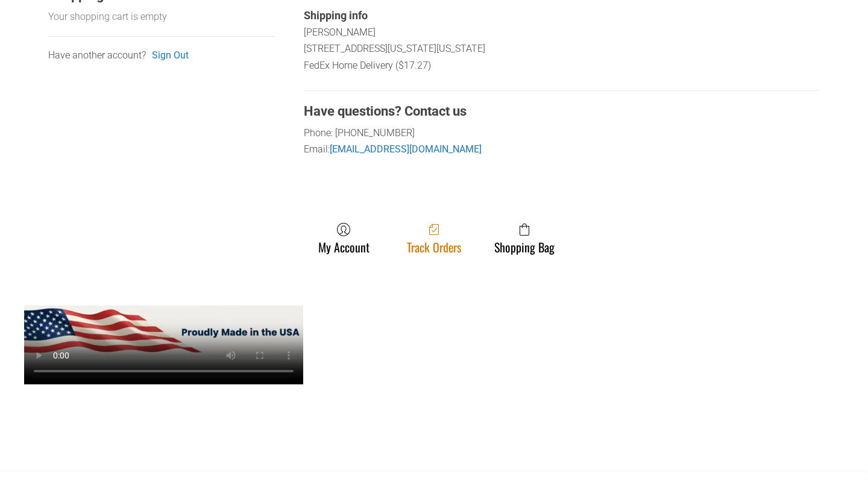 This screenshot has height=494, width=868. Describe the element at coordinates (562, 65) in the screenshot. I see `div: FedEx Home Delivery ($17.27)` at that location.